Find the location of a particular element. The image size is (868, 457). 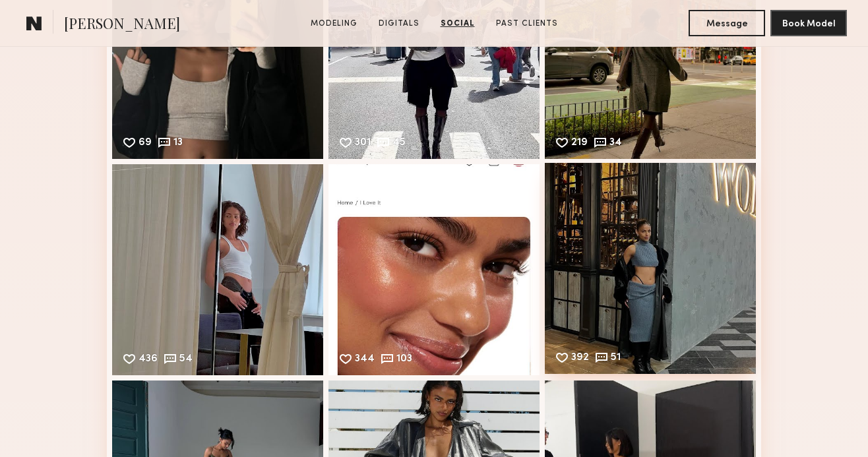

div: 51 is located at coordinates (615, 359).